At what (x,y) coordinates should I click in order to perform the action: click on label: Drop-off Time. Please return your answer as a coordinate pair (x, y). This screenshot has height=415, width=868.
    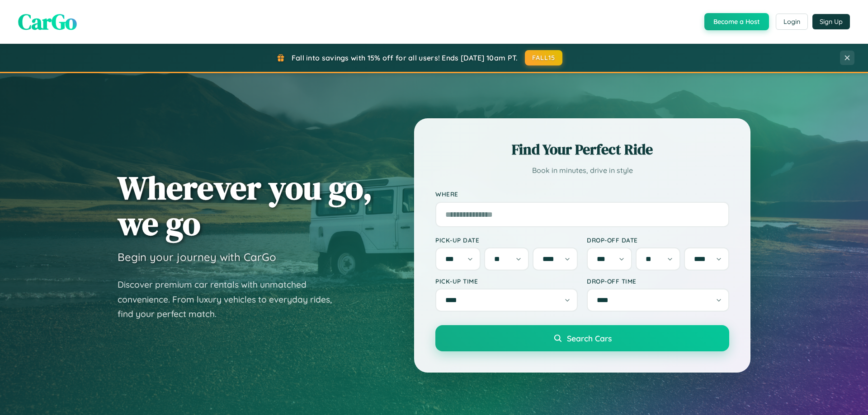
    Looking at the image, I should click on (658, 281).